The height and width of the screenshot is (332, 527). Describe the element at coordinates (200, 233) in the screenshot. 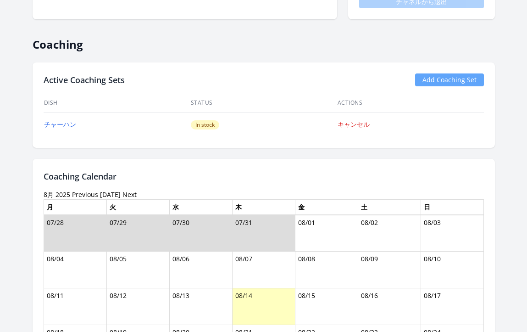

I see `td: 07/30` at that location.